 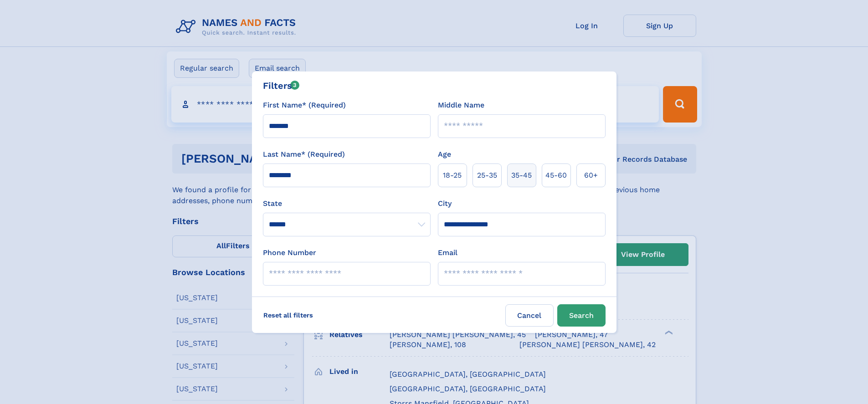 What do you see at coordinates (290, 253) in the screenshot?
I see `label: Phone Number` at bounding box center [290, 253].